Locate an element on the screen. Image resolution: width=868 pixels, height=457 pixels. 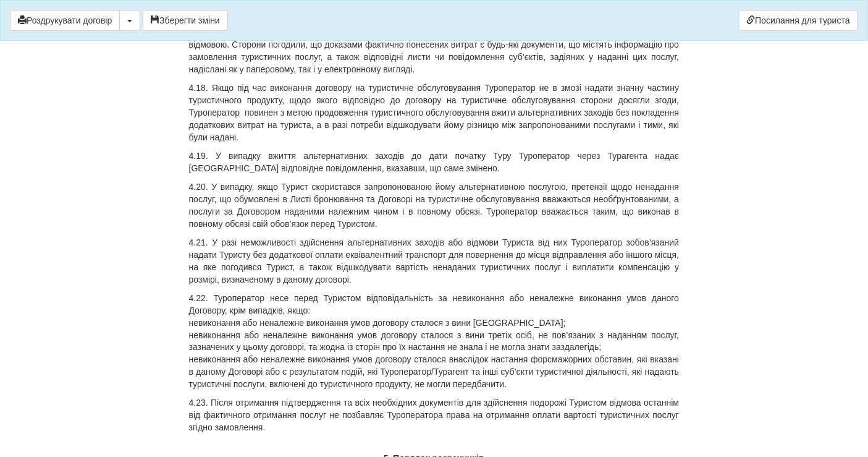
p: 4.22. Туроператор несе перед Туристом відповідальність за невиконання або неналежне виконання умо... is located at coordinates (434, 341).